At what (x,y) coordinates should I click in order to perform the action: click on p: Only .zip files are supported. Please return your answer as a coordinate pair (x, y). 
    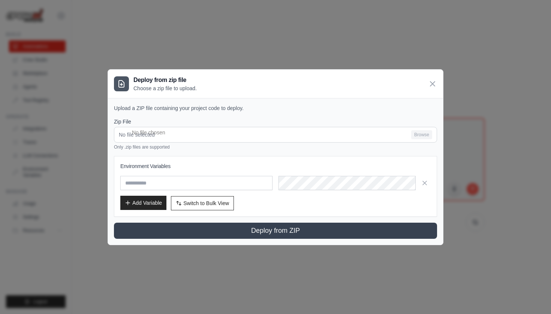
    Looking at the image, I should click on (275, 147).